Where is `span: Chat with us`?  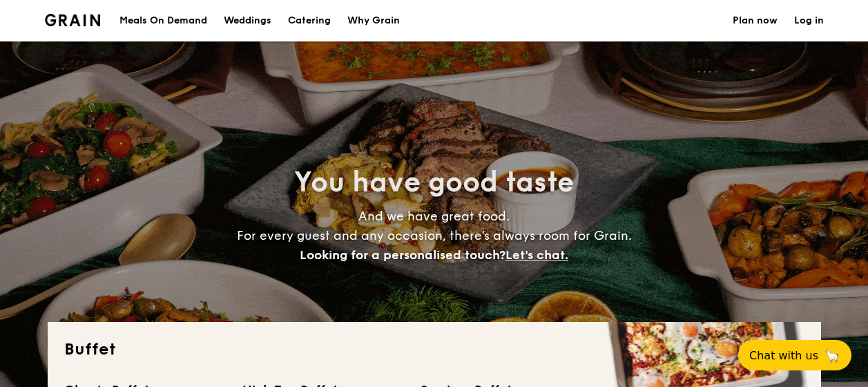
span: Chat with us is located at coordinates (783, 355).